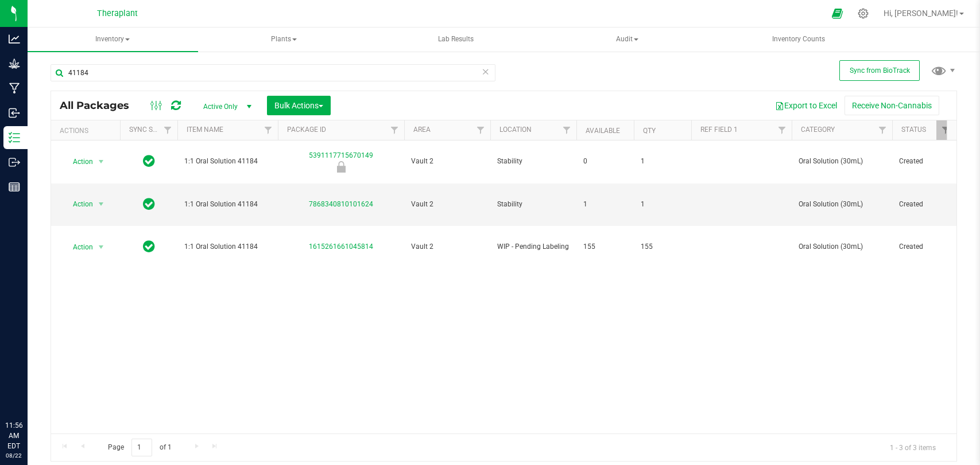 This screenshot has width=980, height=465. Describe the element at coordinates (806, 106) in the screenshot. I see `button: Export to Excel` at that location.